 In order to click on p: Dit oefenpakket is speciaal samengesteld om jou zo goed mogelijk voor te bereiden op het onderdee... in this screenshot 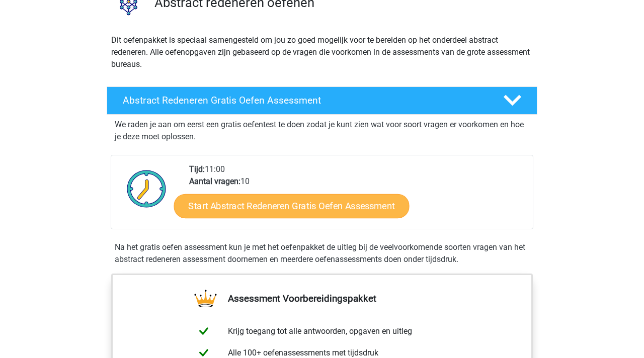, I will do `click(322, 53)`.